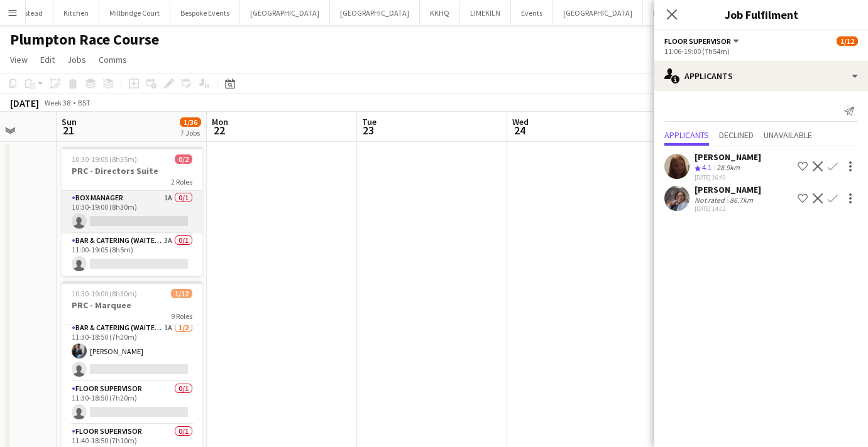  I want to click on a: View, so click(19, 59).